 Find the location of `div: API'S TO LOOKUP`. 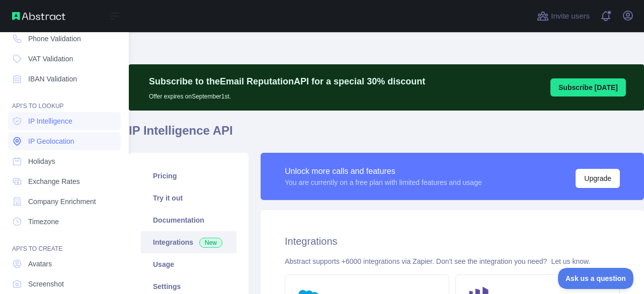

div: API'S TO LOOKUP is located at coordinates (64, 100).